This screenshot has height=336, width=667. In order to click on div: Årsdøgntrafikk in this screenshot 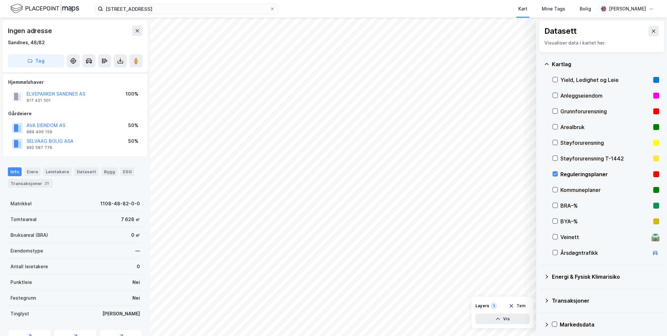, I will do `click(605, 253)`.